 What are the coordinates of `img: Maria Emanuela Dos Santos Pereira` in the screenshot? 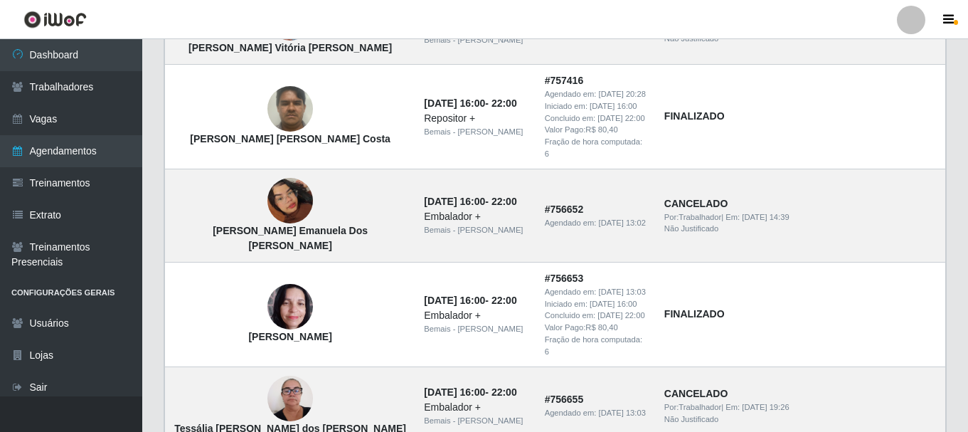 It's located at (290, 201).